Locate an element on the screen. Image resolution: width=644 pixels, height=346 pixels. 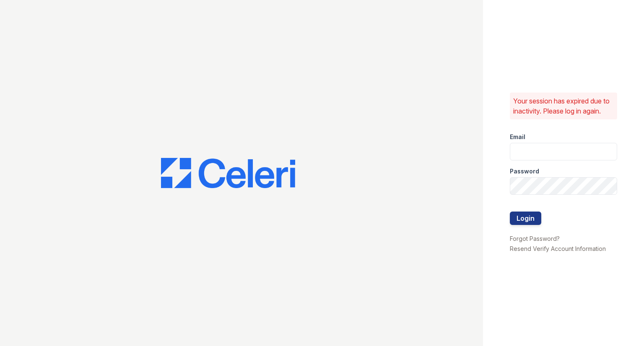
button: Login is located at coordinates (525, 218).